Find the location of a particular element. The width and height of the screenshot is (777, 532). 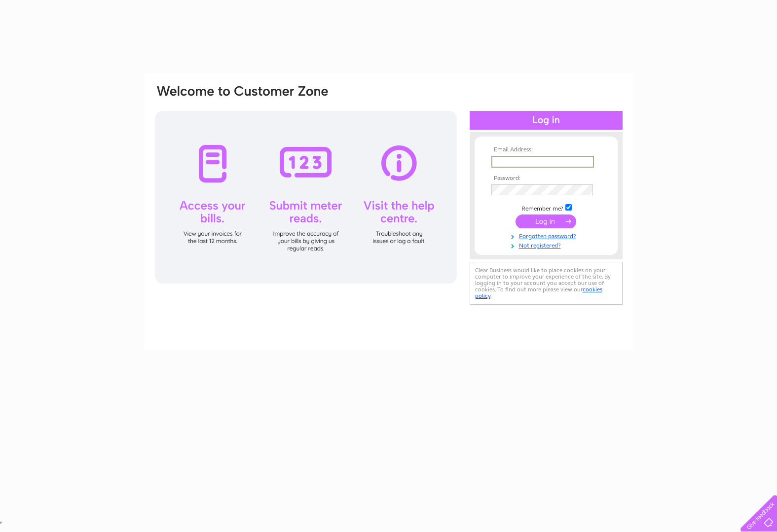

th: Password: is located at coordinates (546, 178).